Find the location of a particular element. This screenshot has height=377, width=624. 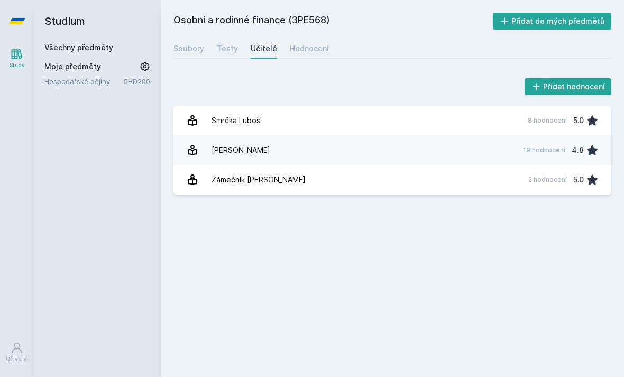

div: Uživatel is located at coordinates (17, 359).